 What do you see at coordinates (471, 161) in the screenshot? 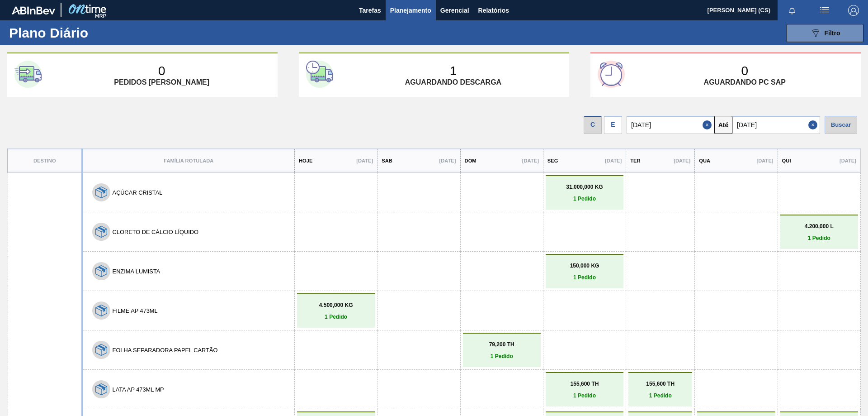
I see `p: Dom` at bounding box center [471, 161].